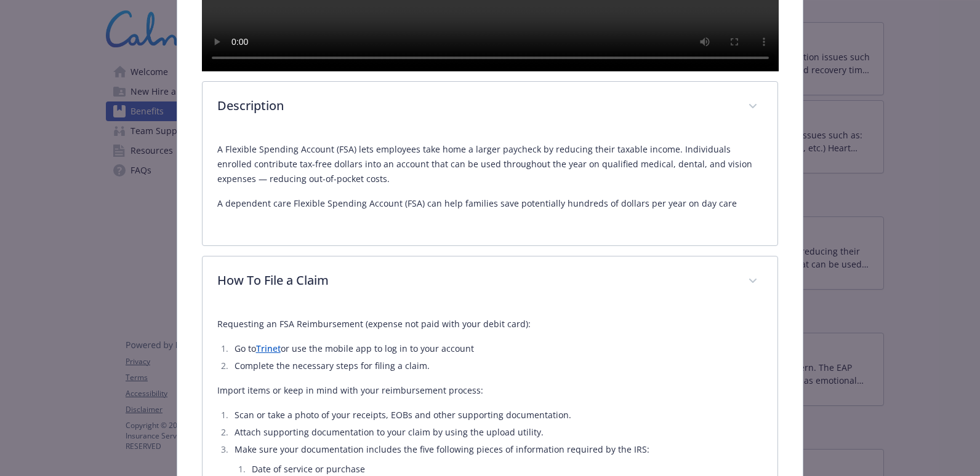  Describe the element at coordinates (475, 280) in the screenshot. I see `p: How To File a Claim` at that location.